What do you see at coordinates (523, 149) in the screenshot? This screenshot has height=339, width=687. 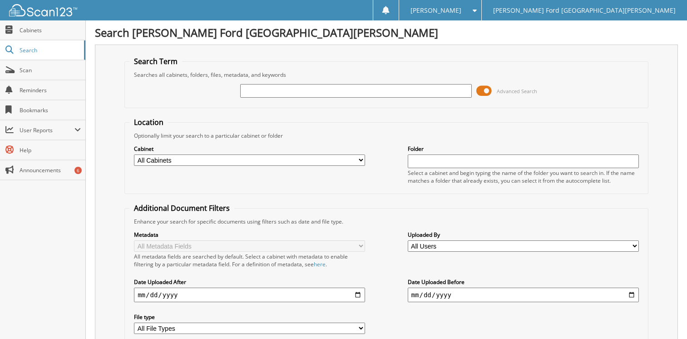 I see `label: Folder` at bounding box center [523, 149].